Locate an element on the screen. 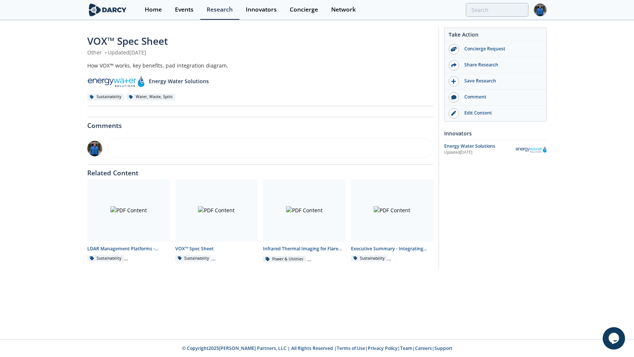 The image size is (634, 357). a: Careers is located at coordinates (423, 348).